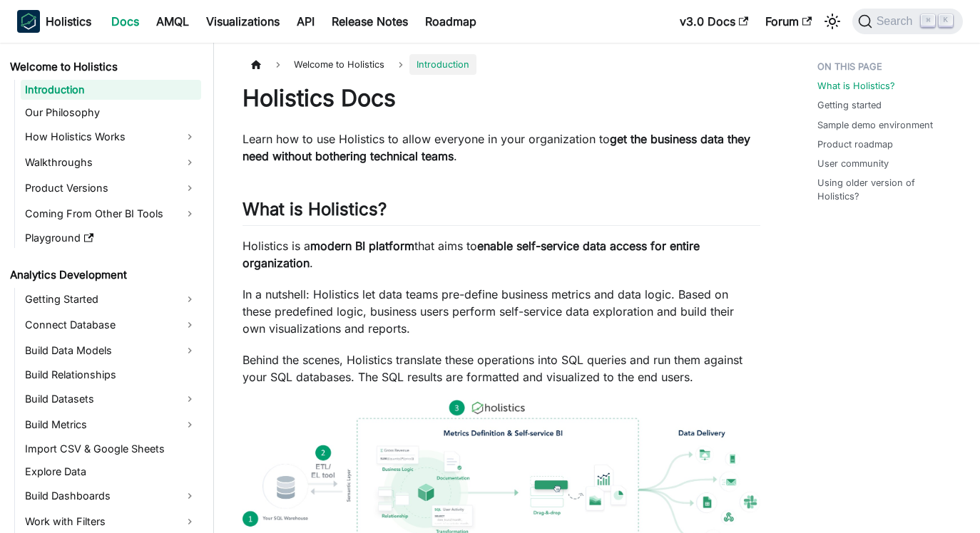 Image resolution: width=980 pixels, height=533 pixels. Describe the element at coordinates (256, 64) in the screenshot. I see `a: Home page` at that location.